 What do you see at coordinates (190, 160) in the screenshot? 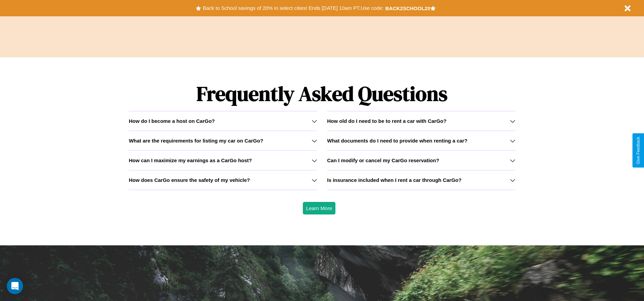
I see `h3: How can I maximize my earnings as a CarGo host?` at bounding box center [190, 160].